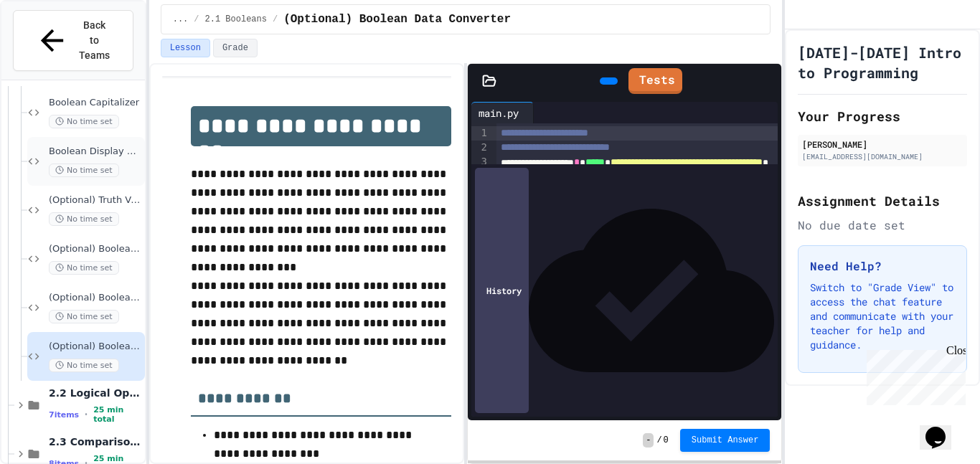  What do you see at coordinates (882, 317) in the screenshot?
I see `p: Switch to "Grade View" to access the chat feature and communicate with your teacher for help and ...` at bounding box center [882, 317].